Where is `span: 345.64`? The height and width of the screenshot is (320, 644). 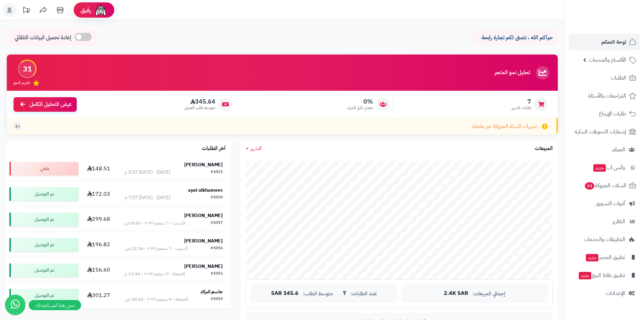 span: 345.64 is located at coordinates (200, 101).